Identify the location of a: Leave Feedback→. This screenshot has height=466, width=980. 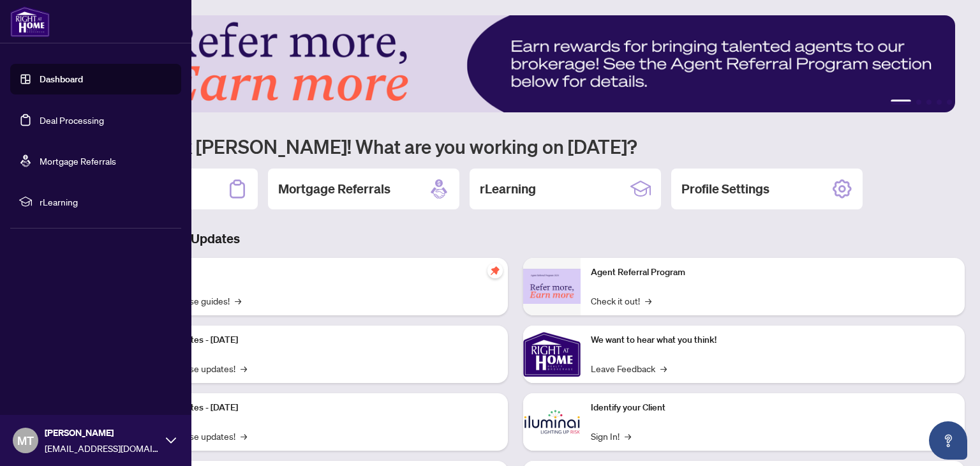
(629, 368).